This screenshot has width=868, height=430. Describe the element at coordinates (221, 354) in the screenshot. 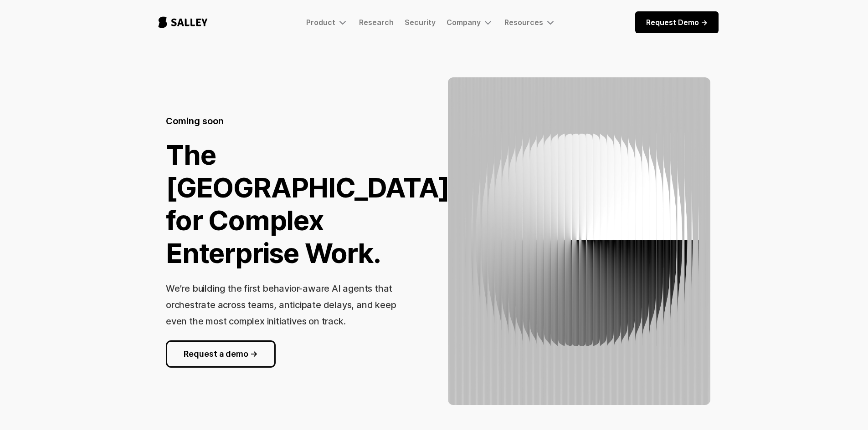

I see `a: Request a demo ->` at that location.